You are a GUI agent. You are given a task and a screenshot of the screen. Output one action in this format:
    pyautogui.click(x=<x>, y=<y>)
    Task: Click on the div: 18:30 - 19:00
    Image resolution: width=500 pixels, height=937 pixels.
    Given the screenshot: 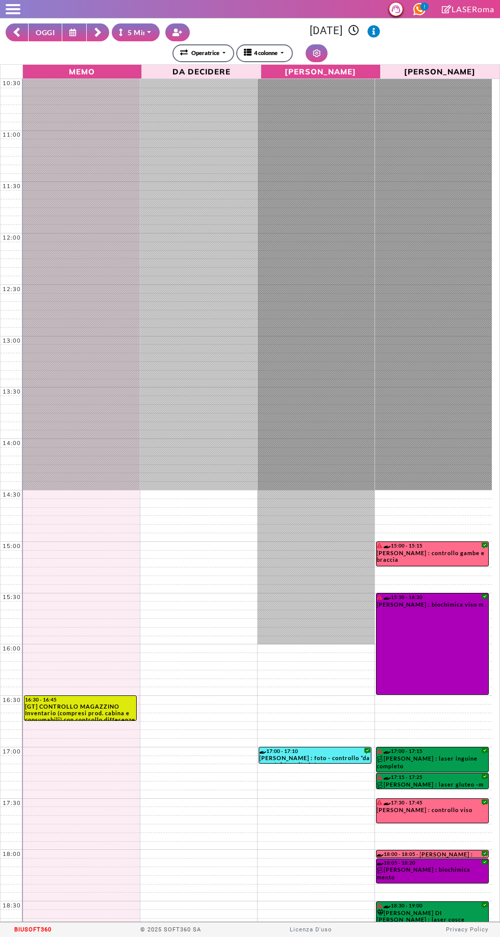 What is the action you would take?
    pyautogui.click(x=432, y=906)
    